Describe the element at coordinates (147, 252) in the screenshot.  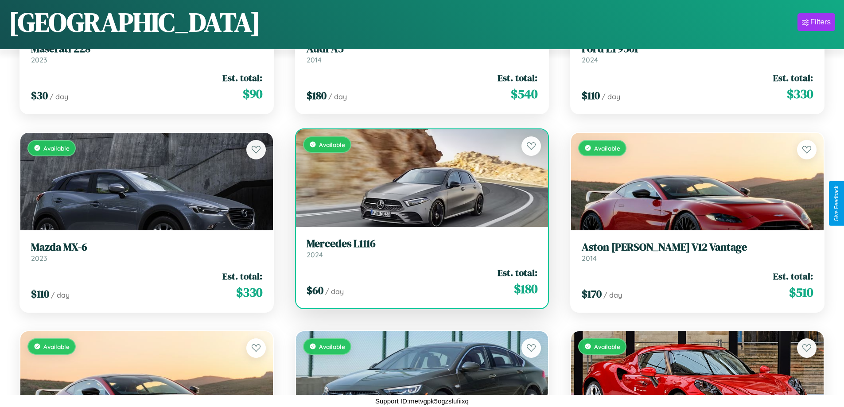
I see `a: Mazda MX-62023` at that location.